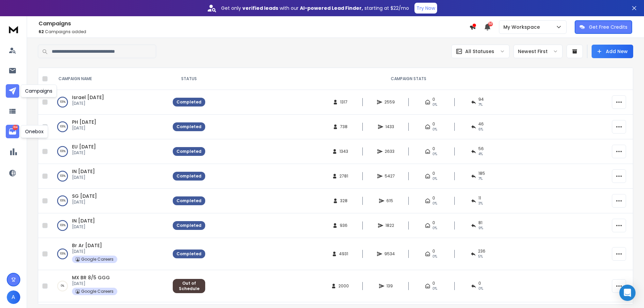  What do you see at coordinates (389, 254) in the screenshot?
I see `span: 9534` at bounding box center [389, 254].